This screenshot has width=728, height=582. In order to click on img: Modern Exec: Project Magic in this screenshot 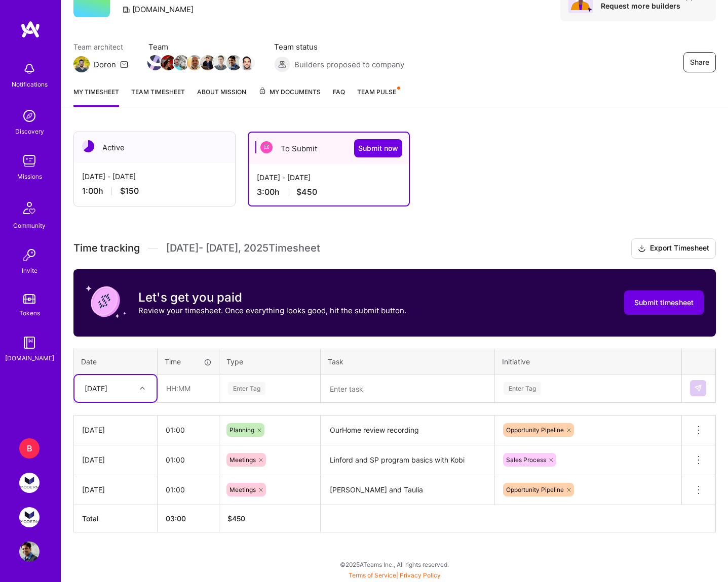, I will do `click(30, 517)`.